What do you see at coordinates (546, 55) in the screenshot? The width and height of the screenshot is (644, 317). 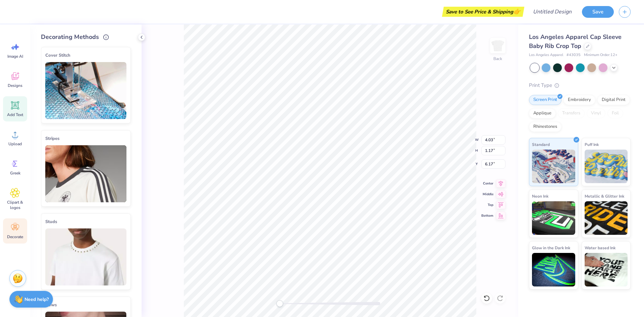 I see `span: Los Angeles Apparel` at bounding box center [546, 55].